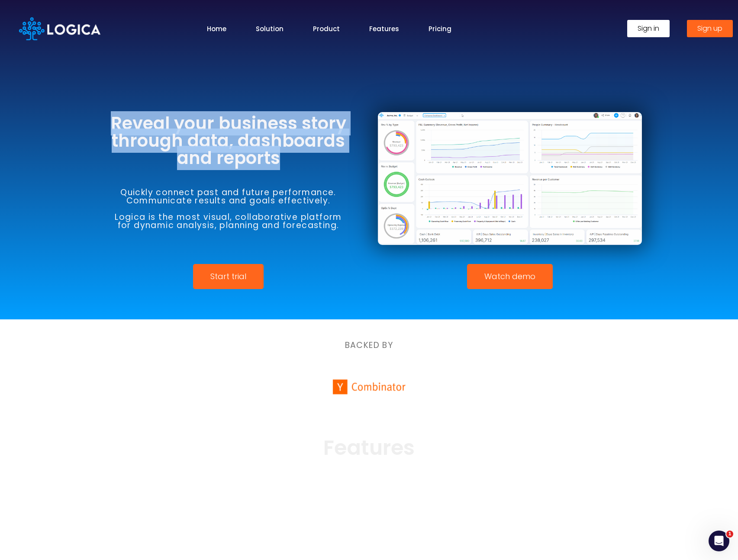 The width and height of the screenshot is (738, 560). I want to click on a: Features, so click(384, 28).